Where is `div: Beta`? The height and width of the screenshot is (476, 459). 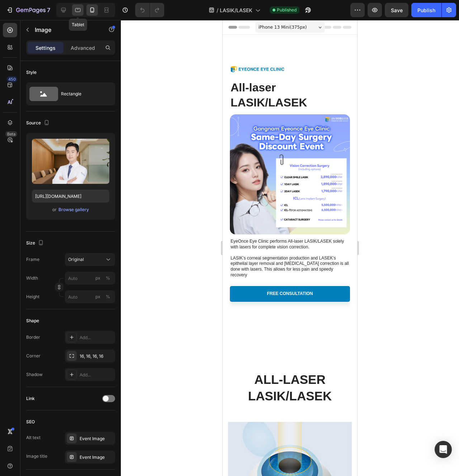 div: Beta is located at coordinates (11, 134).